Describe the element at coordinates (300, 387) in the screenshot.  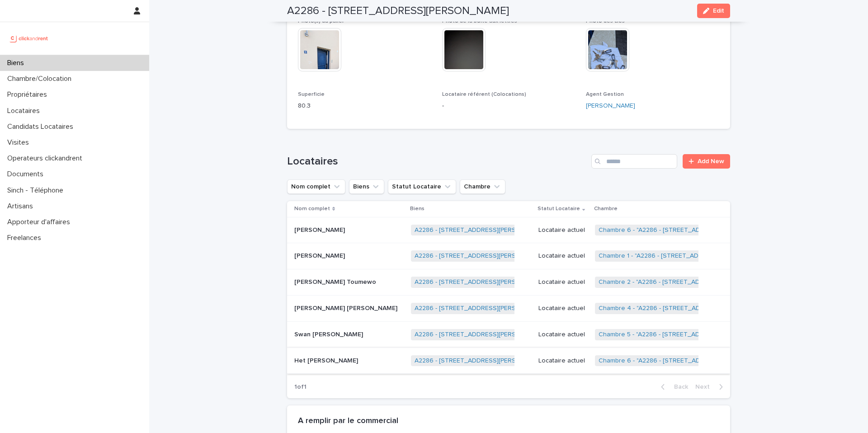
I see `p: 1 of 1` at that location.